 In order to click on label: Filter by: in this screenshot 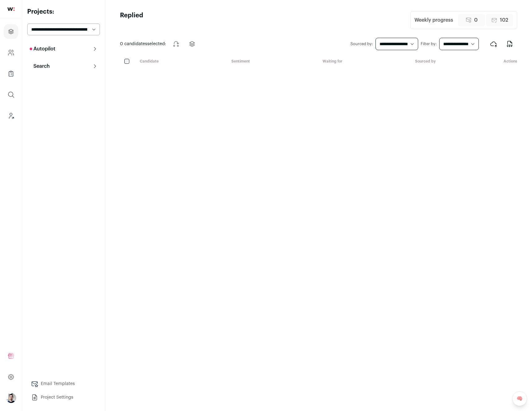, I will do `click(429, 44)`.